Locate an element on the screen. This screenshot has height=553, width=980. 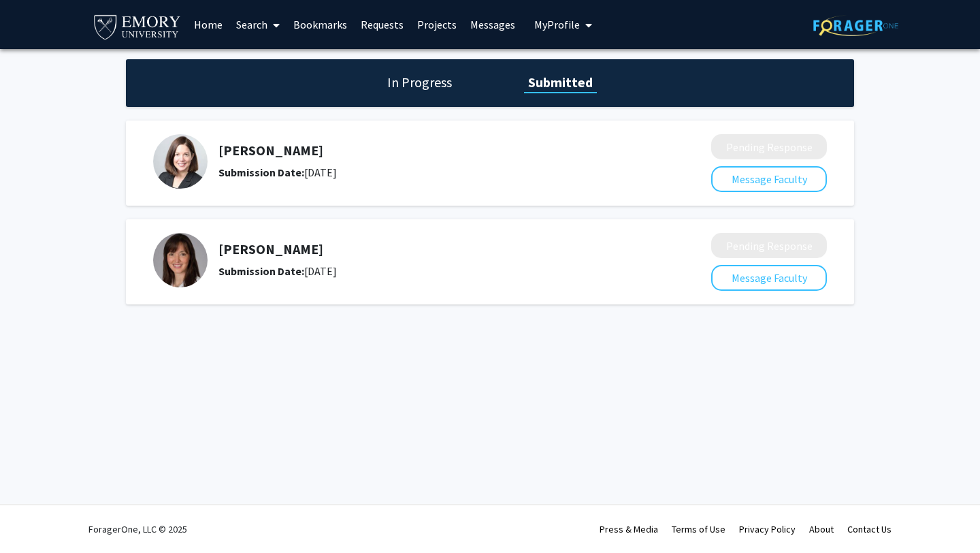
h1: In Progress is located at coordinates (419, 82).